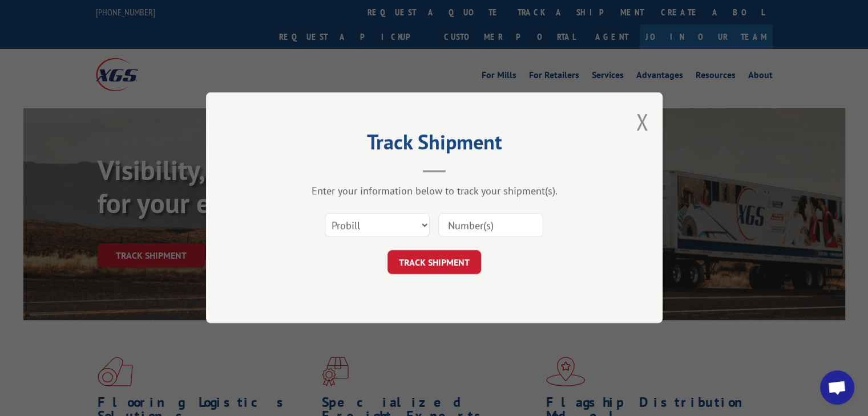  Describe the element at coordinates (435, 145) in the screenshot. I see `h2: Track Shipment` at that location.